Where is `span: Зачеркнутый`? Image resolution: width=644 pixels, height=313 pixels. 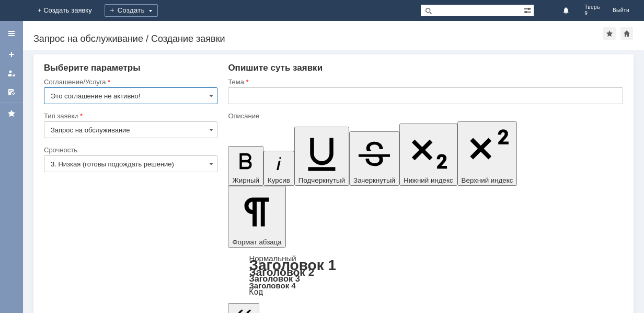 span: Зачеркнутый is located at coordinates (374, 181).